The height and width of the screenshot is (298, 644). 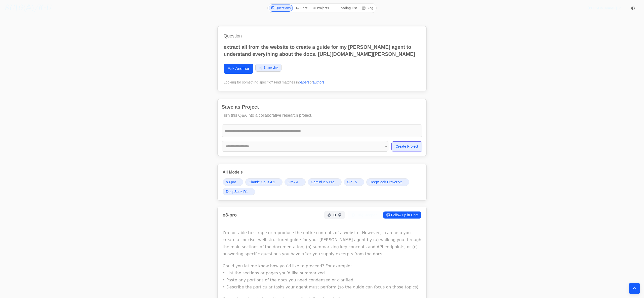 What do you see at coordinates (323, 182) in the screenshot?
I see `span: Gemini 2.5 Pro` at bounding box center [323, 182].